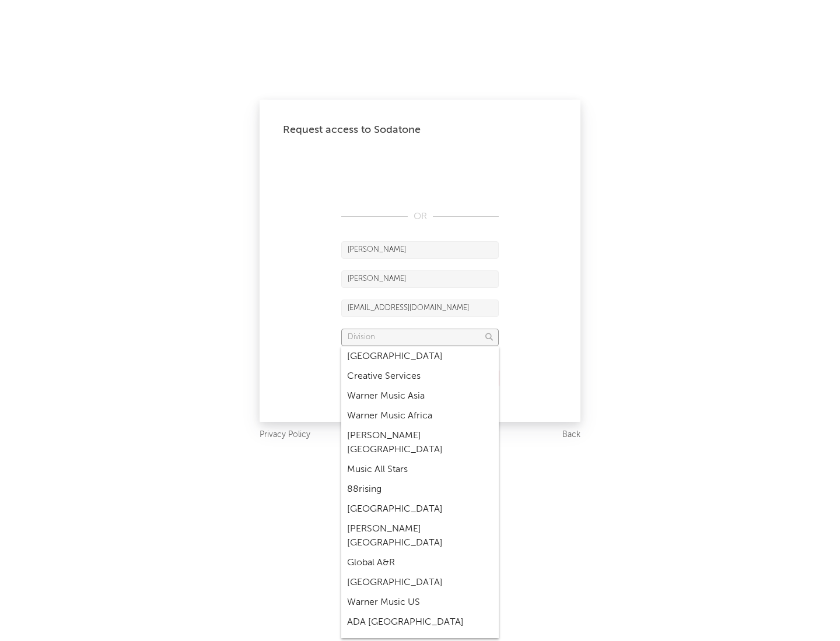  Describe the element at coordinates (420, 416) in the screenshot. I see `div: Warner Music Africa` at that location.